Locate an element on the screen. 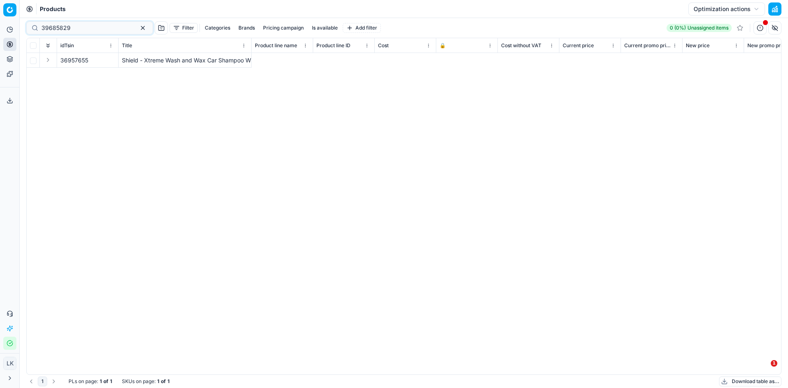  button: Brands is located at coordinates (247, 28).